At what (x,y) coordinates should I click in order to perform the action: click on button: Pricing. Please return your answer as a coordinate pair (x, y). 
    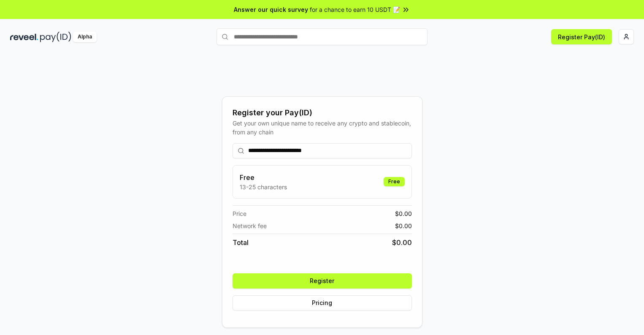
    Looking at the image, I should click on (322, 303).